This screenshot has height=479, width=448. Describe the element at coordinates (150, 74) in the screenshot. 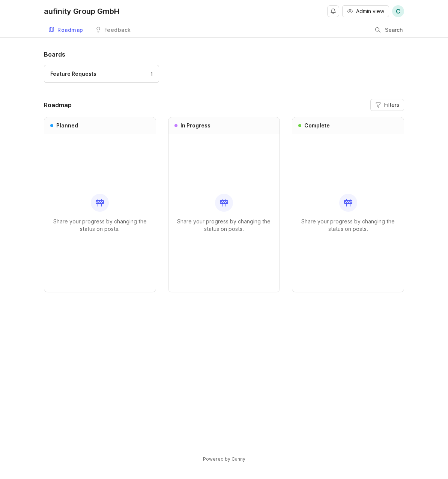

I see `div: 1` at that location.